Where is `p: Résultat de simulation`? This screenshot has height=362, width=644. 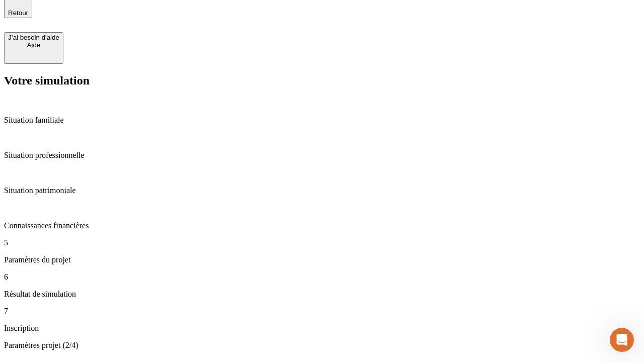 p: Résultat de simulation is located at coordinates (322, 294).